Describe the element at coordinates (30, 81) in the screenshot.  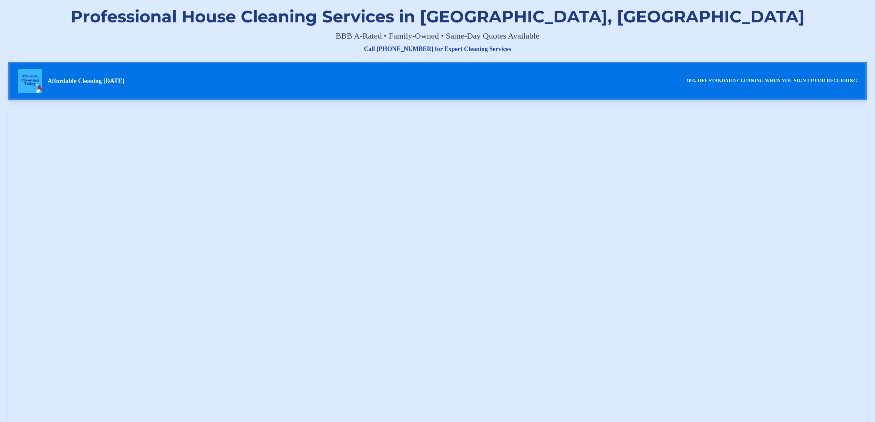
I see `img: ACT Logo` at that location.